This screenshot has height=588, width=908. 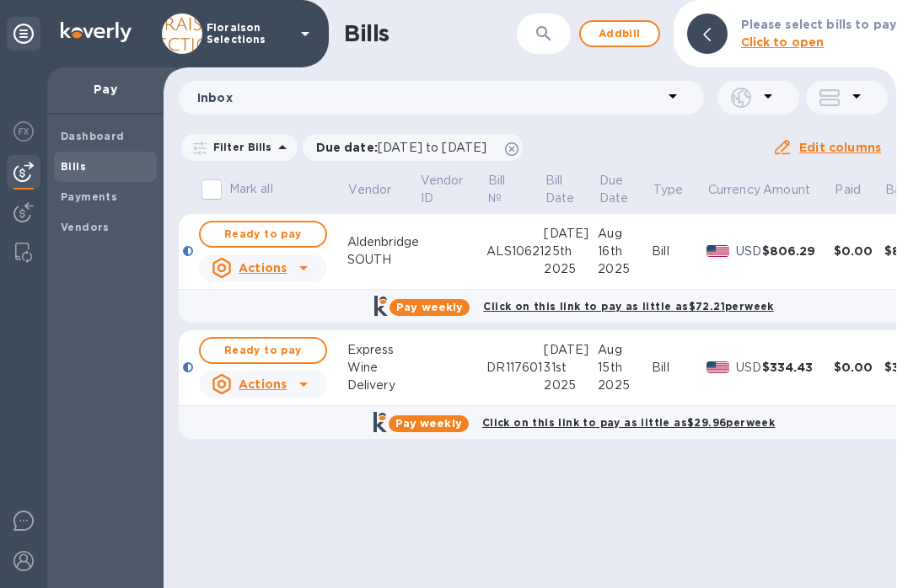 I want to click on p: Bill Date, so click(x=560, y=189).